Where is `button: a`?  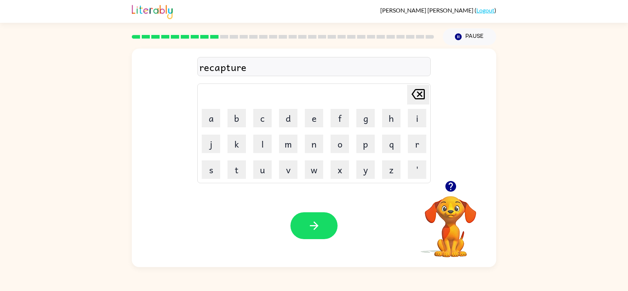
button: a is located at coordinates (211, 118).